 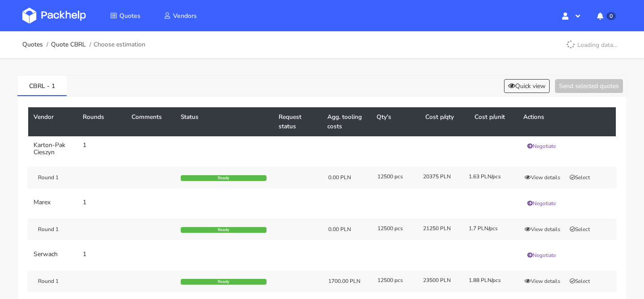 What do you see at coordinates (185, 16) in the screenshot?
I see `span: Vendors` at bounding box center [185, 16].